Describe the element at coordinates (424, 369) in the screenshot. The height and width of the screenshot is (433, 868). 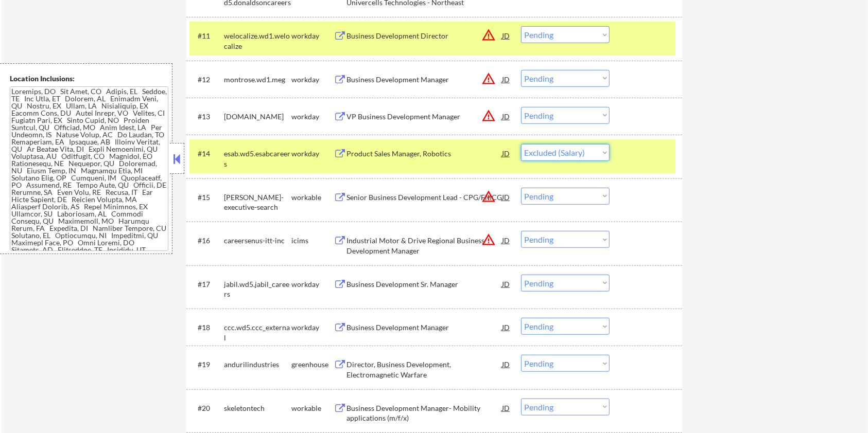
I see `div: Director, Business Development, Electromagnetic Warfare` at that location.